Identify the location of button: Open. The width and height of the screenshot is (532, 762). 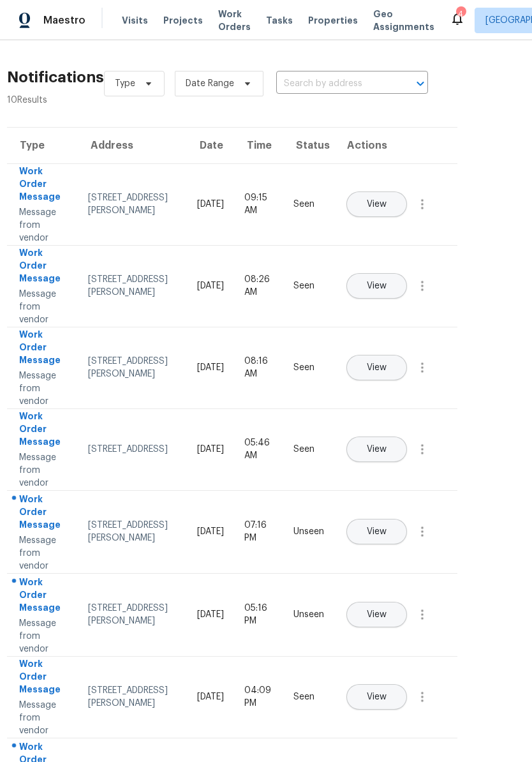
(420, 84).